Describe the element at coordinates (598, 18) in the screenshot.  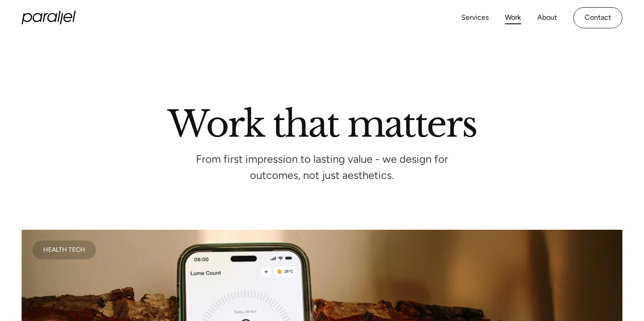
I see `a: Contact` at that location.